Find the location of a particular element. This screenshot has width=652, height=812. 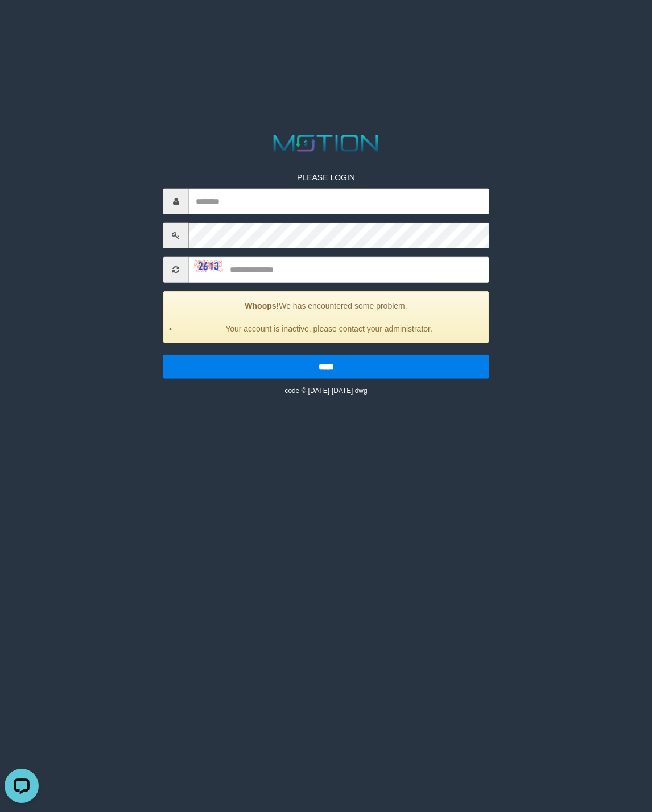

img: MOTION_logo.png is located at coordinates (326, 143).